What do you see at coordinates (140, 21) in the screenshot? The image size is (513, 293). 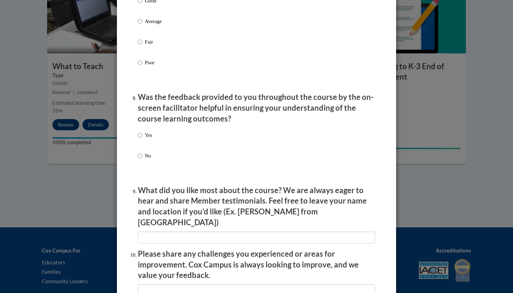 I see `input: Average` at bounding box center [140, 21].